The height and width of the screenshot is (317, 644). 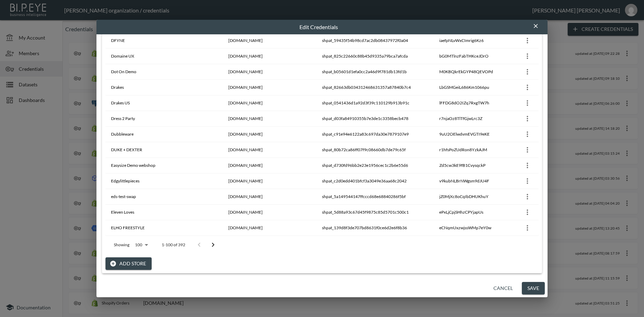 I want to click on th: Dubbleware, so click(x=164, y=134).